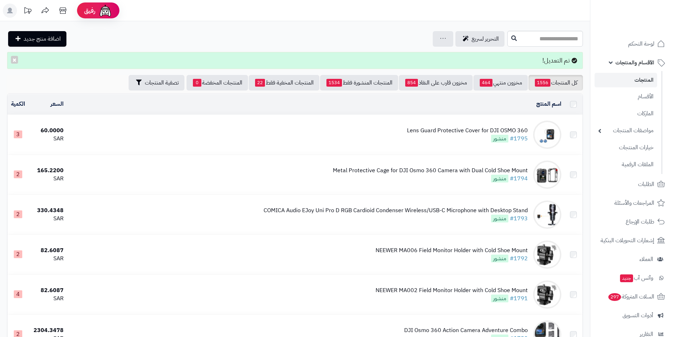 The height and width of the screenshot is (337, 673). What do you see at coordinates (57, 104) in the screenshot?
I see `a: السعر` at bounding box center [57, 104].